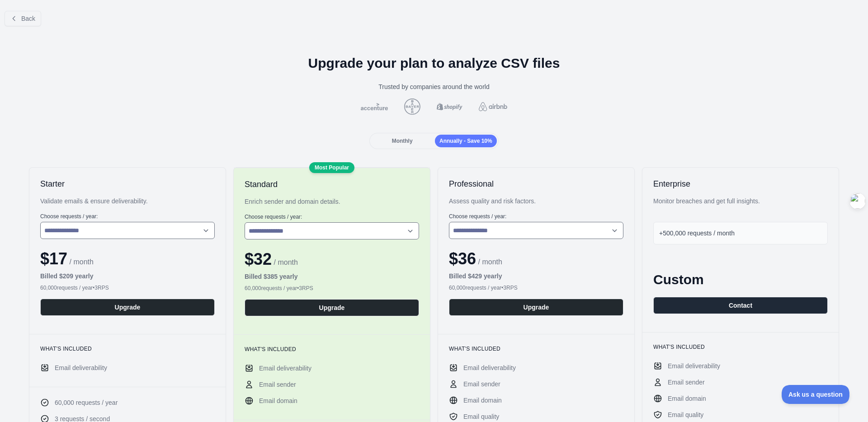  What do you see at coordinates (696, 233) in the screenshot?
I see `span: +500,000 requests / month` at bounding box center [696, 233].